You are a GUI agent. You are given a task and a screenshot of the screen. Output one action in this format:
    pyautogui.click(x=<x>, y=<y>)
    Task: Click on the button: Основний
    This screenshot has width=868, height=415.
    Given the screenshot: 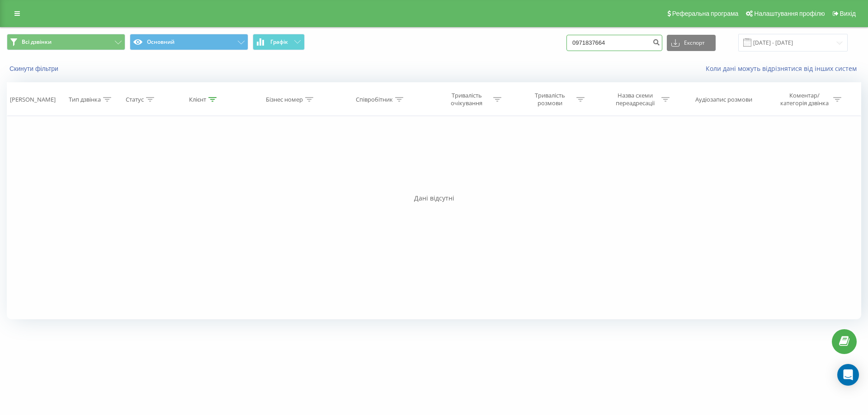 What is the action you would take?
    pyautogui.click(x=189, y=42)
    